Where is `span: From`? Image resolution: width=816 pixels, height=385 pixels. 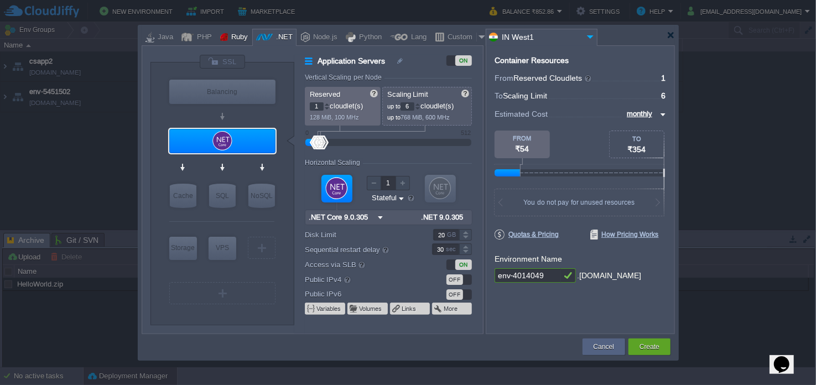
span: From is located at coordinates (504, 78).